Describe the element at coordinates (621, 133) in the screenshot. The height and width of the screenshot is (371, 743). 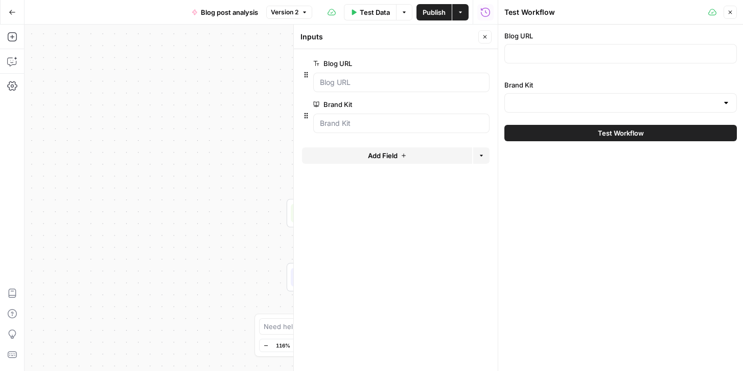
I see `span: Test Workflow` at that location.